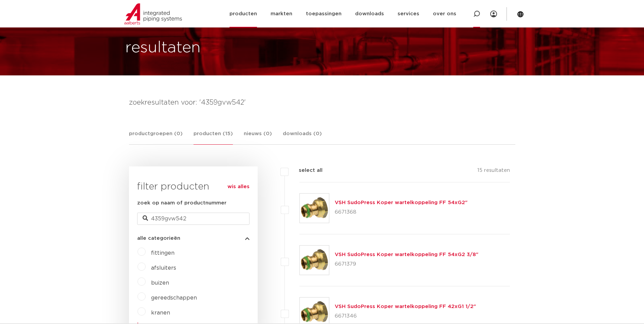 The height and width of the screenshot is (324, 644). I want to click on h4: zoekresultaten voor: '4359gvw542', so click(322, 102).